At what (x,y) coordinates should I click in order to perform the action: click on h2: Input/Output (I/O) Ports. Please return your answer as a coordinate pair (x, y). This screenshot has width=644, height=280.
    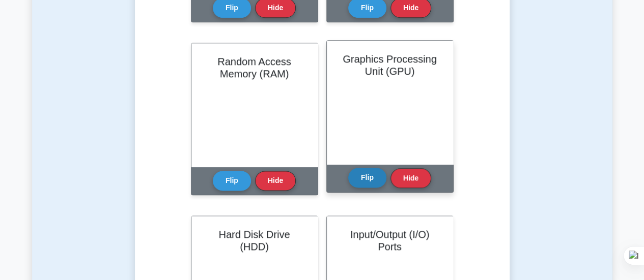
    Looking at the image, I should click on (390, 241).